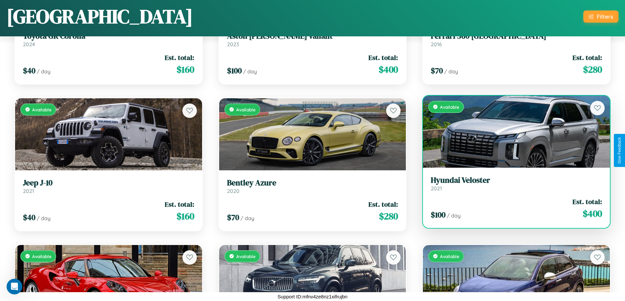 The image size is (625, 301). Describe the element at coordinates (312, 297) in the screenshot. I see `p: Support ID: mfnv4ze8nz1xifrujbn` at that location.